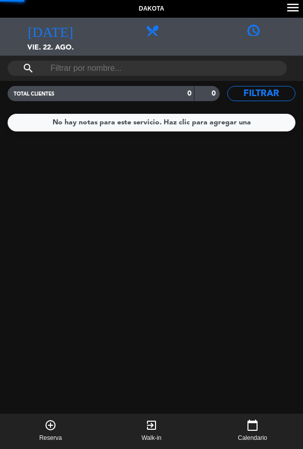 This screenshot has width=303, height=449. What do you see at coordinates (261, 93) in the screenshot?
I see `button: Filtrar` at bounding box center [261, 93].